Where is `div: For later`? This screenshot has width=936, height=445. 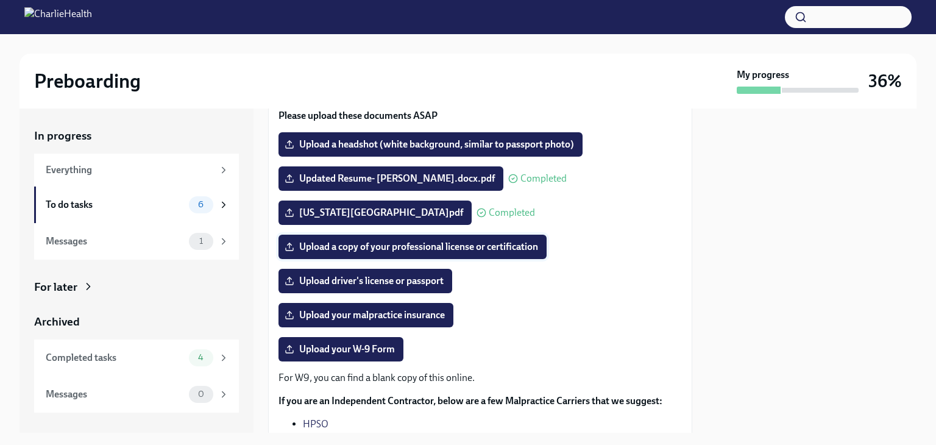
div: For later is located at coordinates (55, 287).